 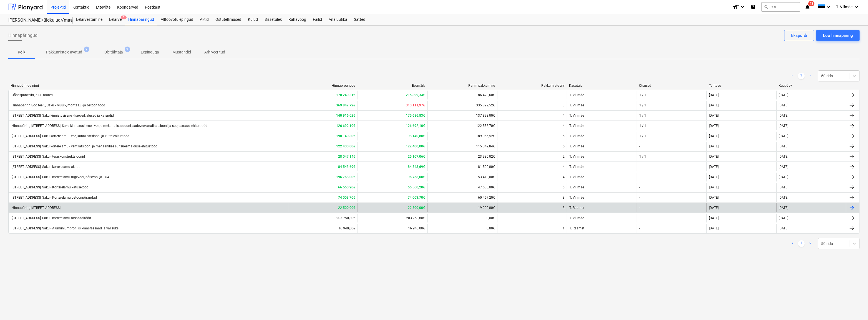 What do you see at coordinates (346, 105) in the screenshot?
I see `b: 369 849,72€` at bounding box center [346, 105].